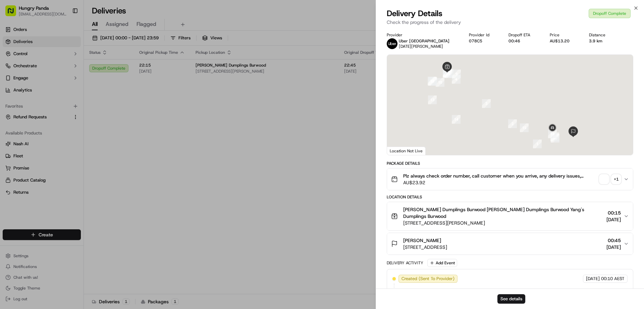 The width and height of the screenshot is (644, 309). Describe the element at coordinates (487, 103) in the screenshot. I see `div: 3` at that location.